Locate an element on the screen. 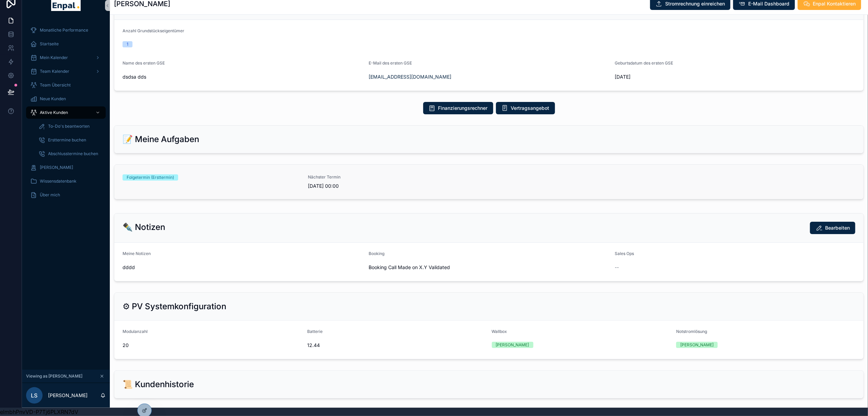 The height and width of the screenshot is (416, 868). a: Wissensdatenbank is located at coordinates (65, 182).